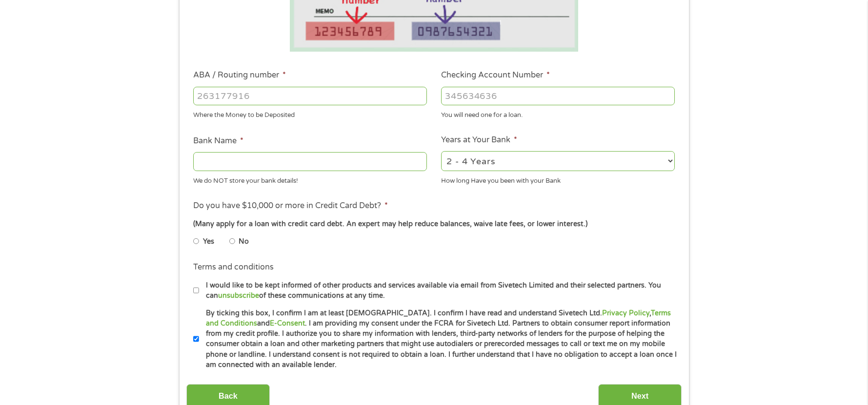 The height and width of the screenshot is (405, 868). I want to click on label: ABA / Routing number, so click(239, 75).